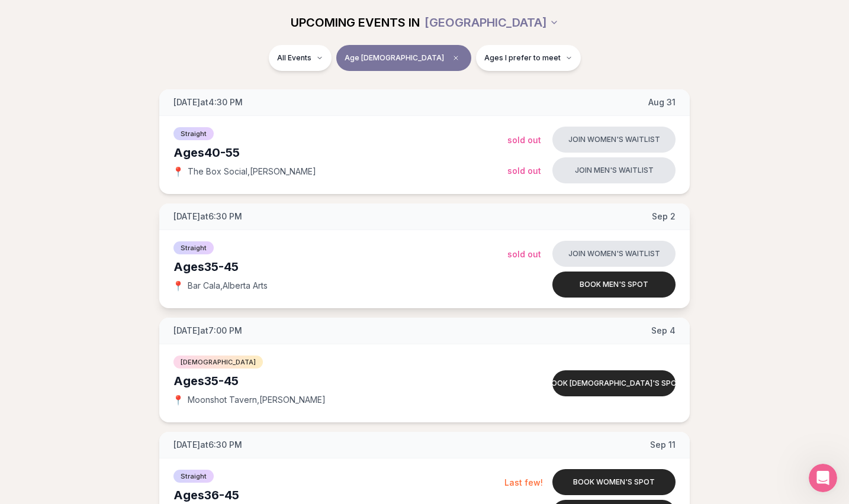 Image resolution: width=849 pixels, height=504 pixels. I want to click on span: Sep 11, so click(662, 445).